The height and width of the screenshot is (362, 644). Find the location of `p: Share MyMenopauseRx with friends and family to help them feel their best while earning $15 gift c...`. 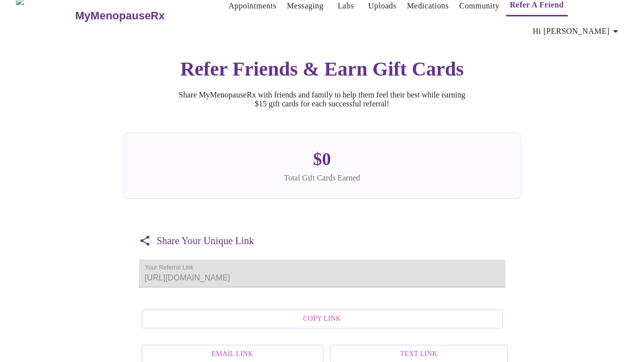

p: Share MyMenopauseRx with friends and family to help them feel their best while earning $15 gift c... is located at coordinates (322, 100).